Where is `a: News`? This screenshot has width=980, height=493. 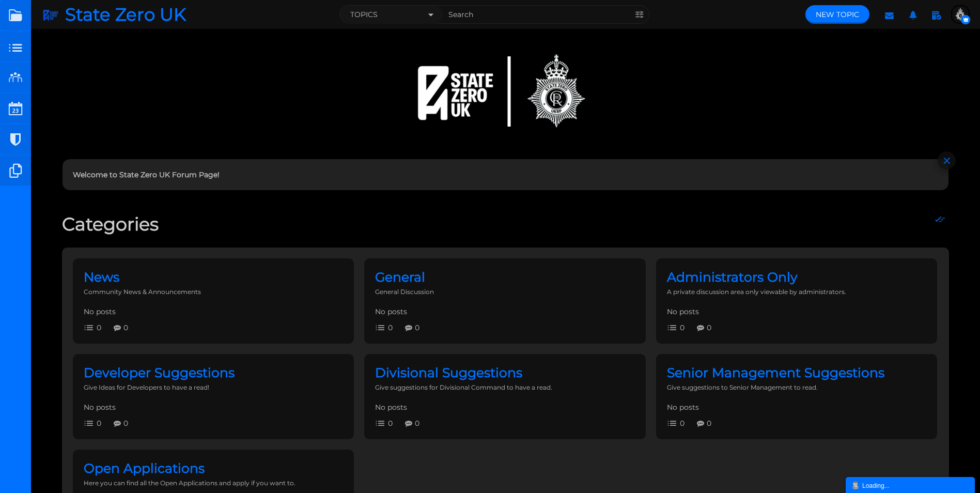
a: News is located at coordinates (101, 279).